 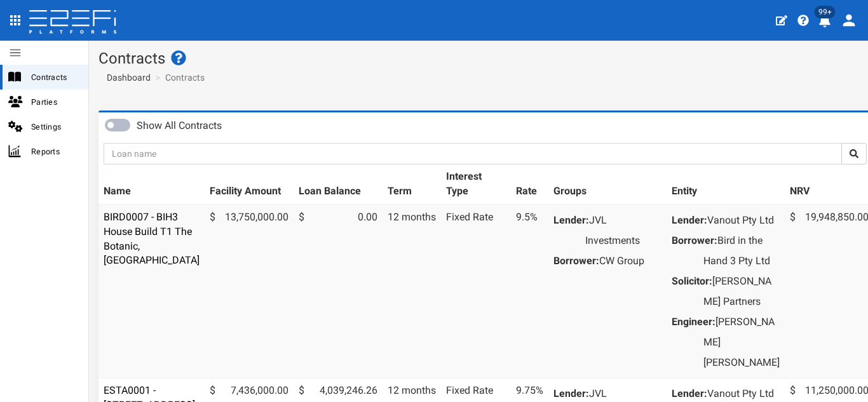 What do you see at coordinates (725, 184) in the screenshot?
I see `th: Entity` at bounding box center [725, 184].